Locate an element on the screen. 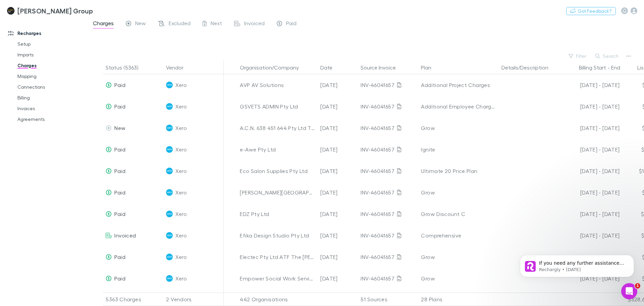  div: Eco Salon Supplies Pty Ltd is located at coordinates (278, 171).